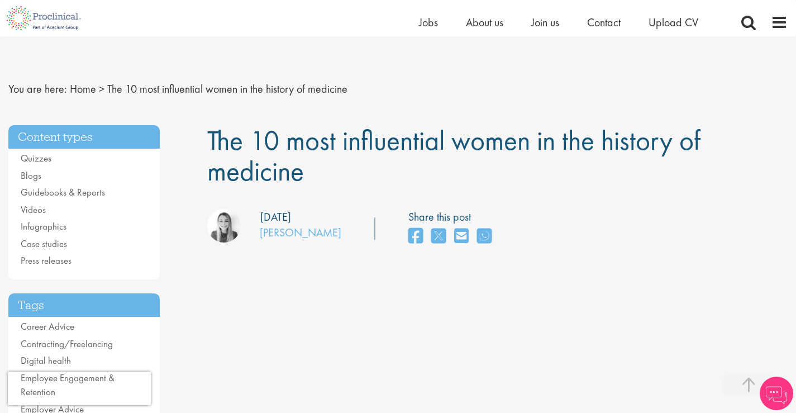 This screenshot has width=796, height=413. What do you see at coordinates (416, 236) in the screenshot?
I see `a: share on facebook` at bounding box center [416, 236].